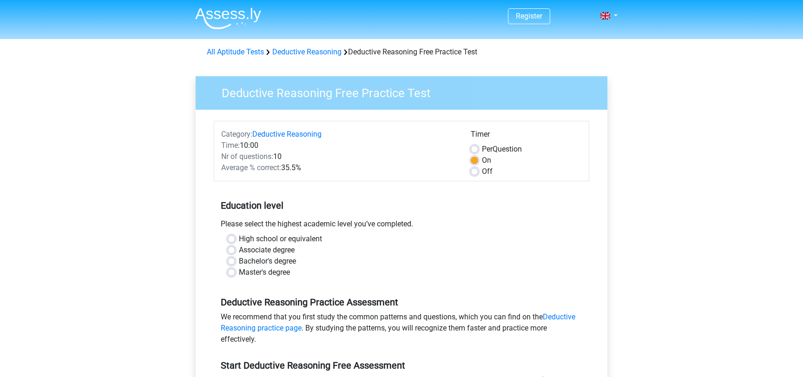 The image size is (803, 377). What do you see at coordinates (267, 250) in the screenshot?
I see `label: Associate degree` at bounding box center [267, 250].